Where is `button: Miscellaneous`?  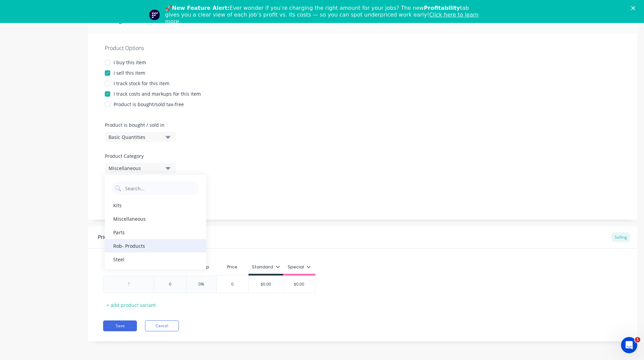
button: Miscellaneous is located at coordinates (140, 168).